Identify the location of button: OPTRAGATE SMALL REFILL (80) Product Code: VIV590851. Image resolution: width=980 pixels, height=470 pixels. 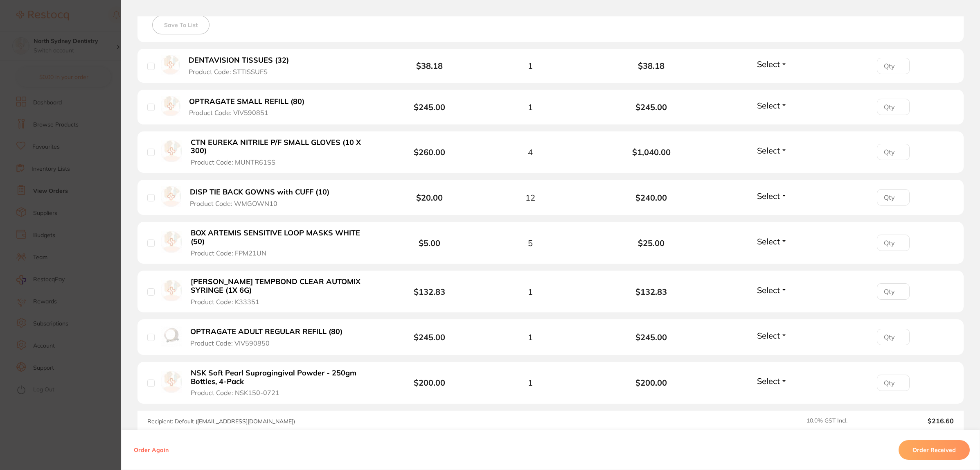
(250, 107).